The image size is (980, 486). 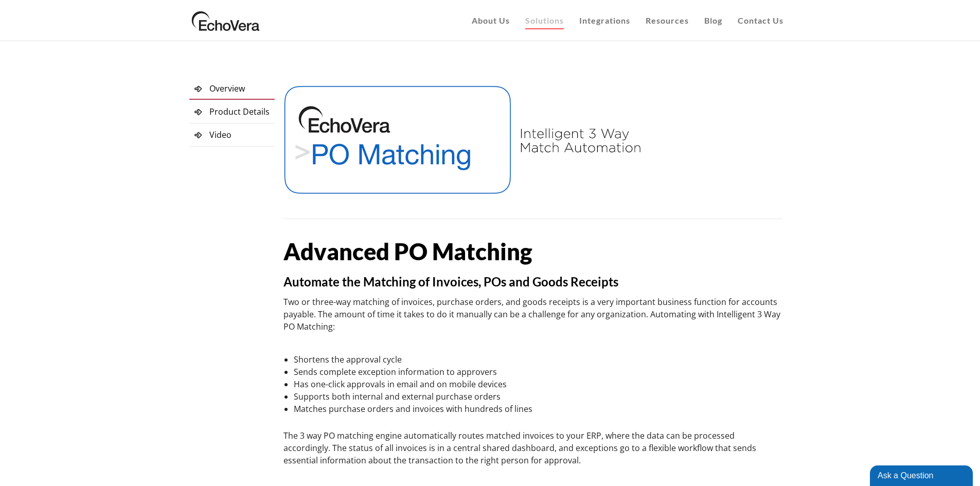 I want to click on span: Overview, so click(x=227, y=88).